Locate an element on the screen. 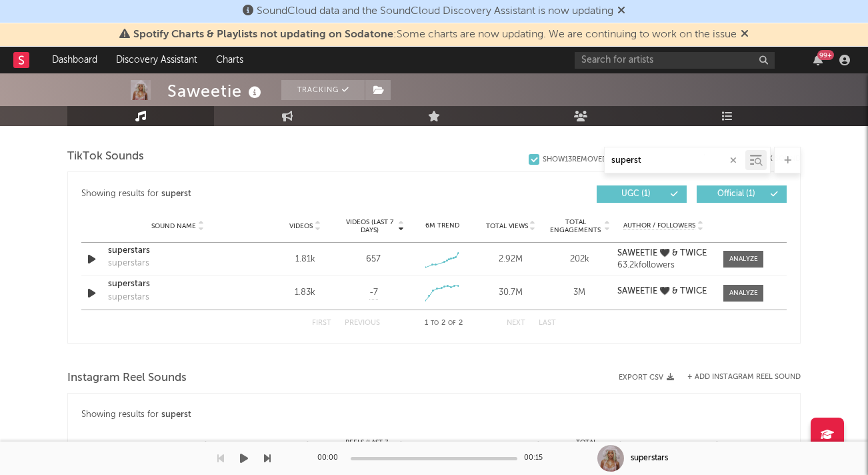 The image size is (868, 475). div: + Add Instagram Reel Sound is located at coordinates (737, 377).